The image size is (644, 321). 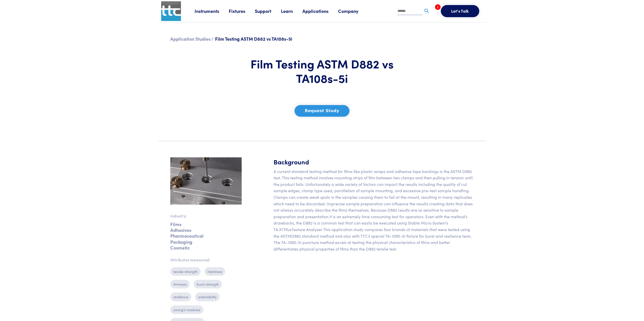 What do you see at coordinates (206, 248) in the screenshot?
I see `p: Cosmetic` at bounding box center [206, 248].